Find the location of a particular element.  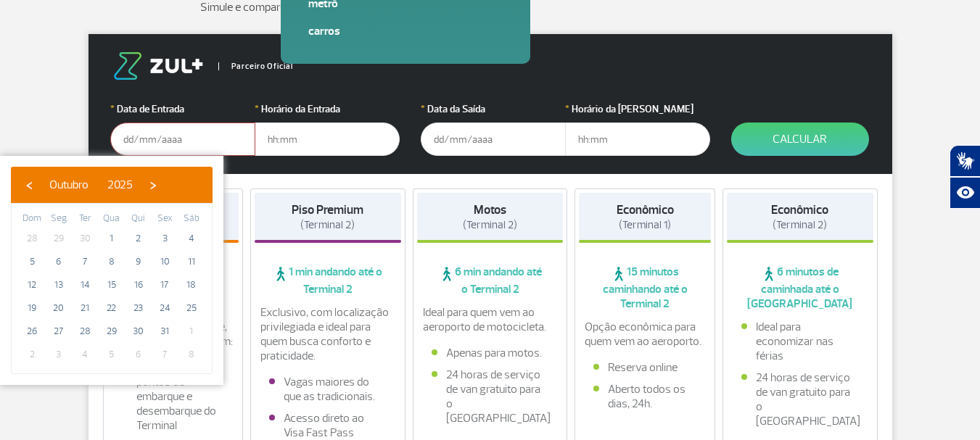

span: 11 is located at coordinates (192, 262).